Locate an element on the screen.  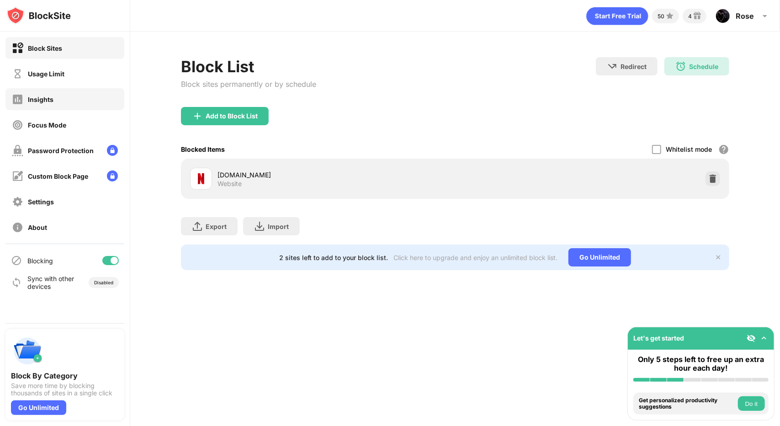
div: Get personalized productivity suggestions is located at coordinates (687, 403).